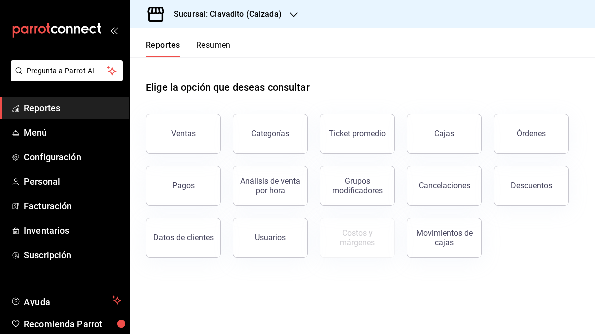 The width and height of the screenshot is (595, 334). What do you see at coordinates (73, 255) in the screenshot?
I see `span: Suscripción` at bounding box center [73, 255].